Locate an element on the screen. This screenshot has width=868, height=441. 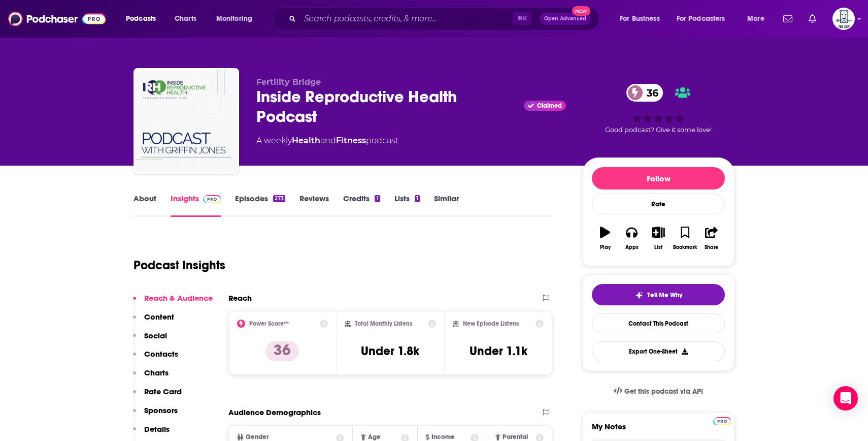
h3: Under 1.1k is located at coordinates (498, 351).